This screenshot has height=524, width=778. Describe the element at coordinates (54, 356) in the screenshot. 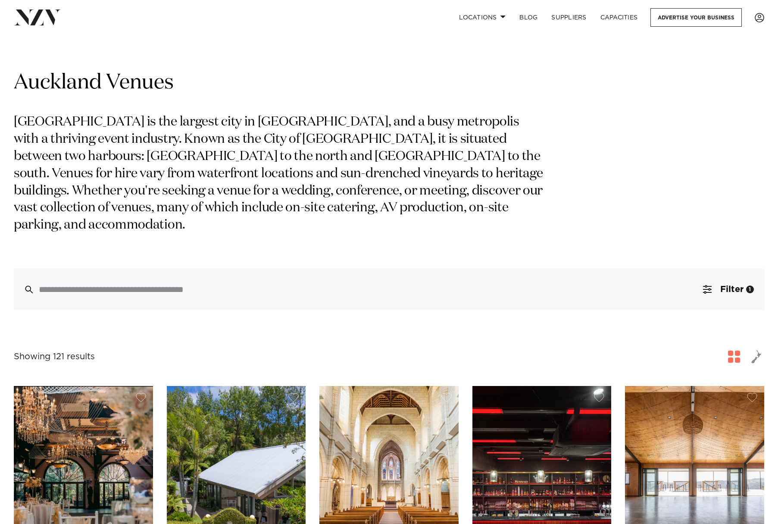

I see `div: Showing 121 results` at that location.